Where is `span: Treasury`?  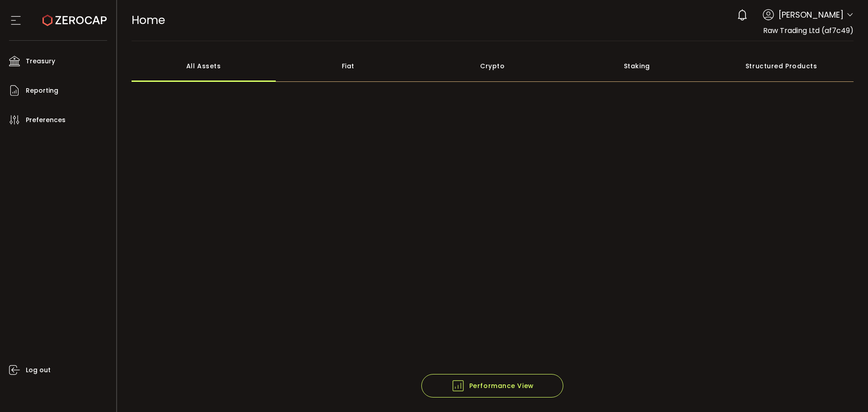
span: Treasury is located at coordinates (40, 61).